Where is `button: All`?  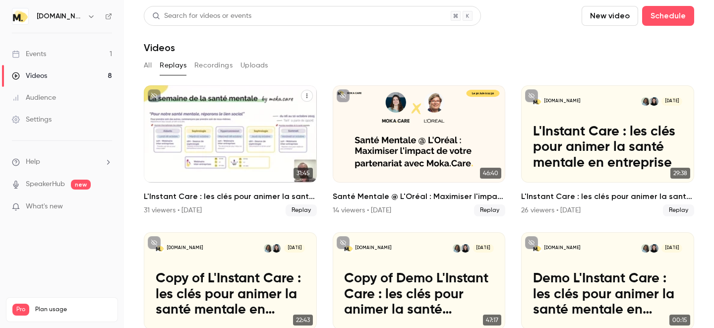 button: All is located at coordinates (148, 65).